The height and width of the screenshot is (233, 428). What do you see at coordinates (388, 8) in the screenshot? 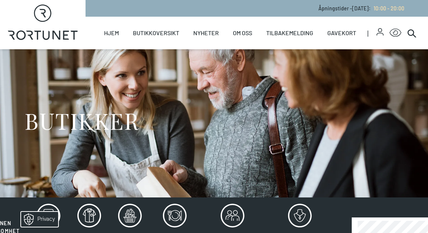
I see `span: 10:00 - 20:00` at bounding box center [388, 8].